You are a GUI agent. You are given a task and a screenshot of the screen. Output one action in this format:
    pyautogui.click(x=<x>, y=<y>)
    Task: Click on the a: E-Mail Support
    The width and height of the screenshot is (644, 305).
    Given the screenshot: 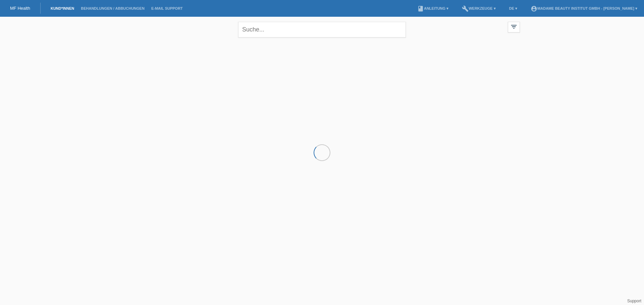 What is the action you would take?
    pyautogui.click(x=167, y=8)
    